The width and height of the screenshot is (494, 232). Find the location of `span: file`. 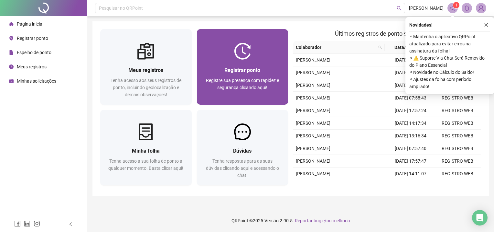

span: file is located at coordinates (11, 52).